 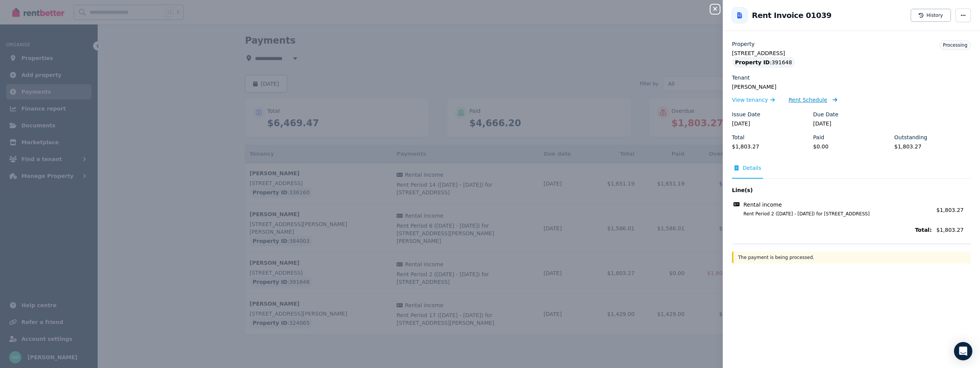 I want to click on span: Rent Schedule, so click(x=808, y=100).